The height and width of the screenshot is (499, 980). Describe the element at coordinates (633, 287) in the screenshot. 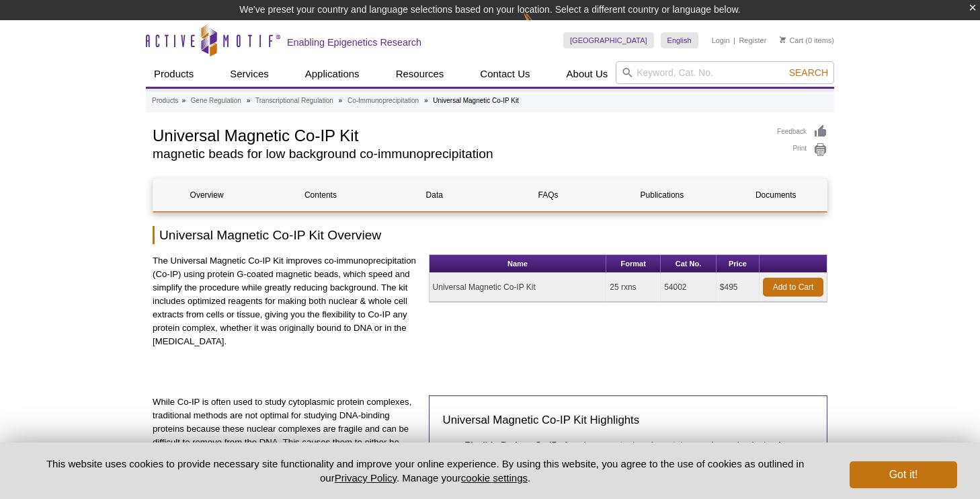

I see `td: 25 rxns` at that location.